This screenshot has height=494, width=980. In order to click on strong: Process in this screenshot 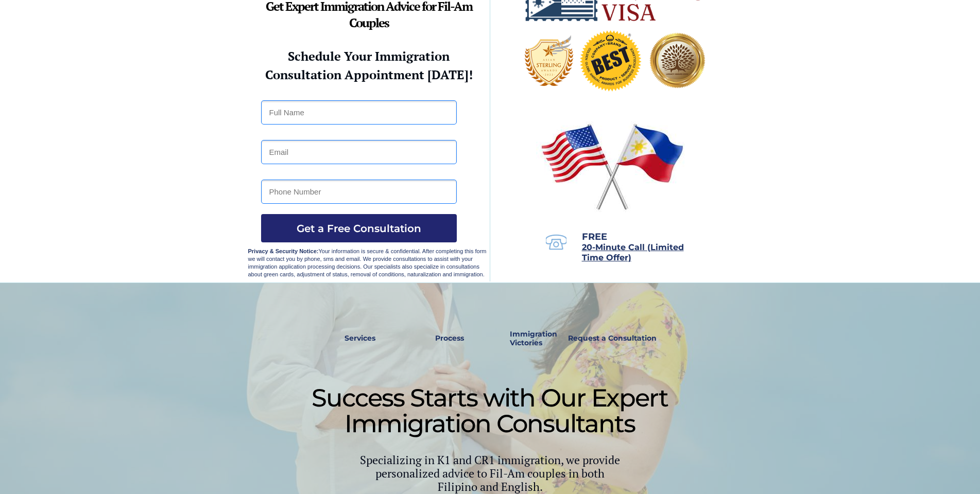, I will do `click(449, 338)`.